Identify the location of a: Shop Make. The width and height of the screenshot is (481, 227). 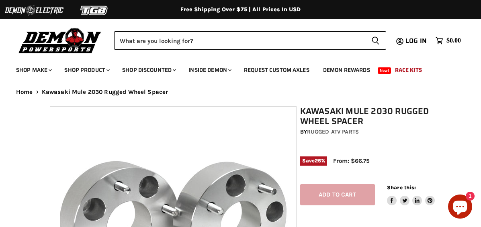
(33, 70).